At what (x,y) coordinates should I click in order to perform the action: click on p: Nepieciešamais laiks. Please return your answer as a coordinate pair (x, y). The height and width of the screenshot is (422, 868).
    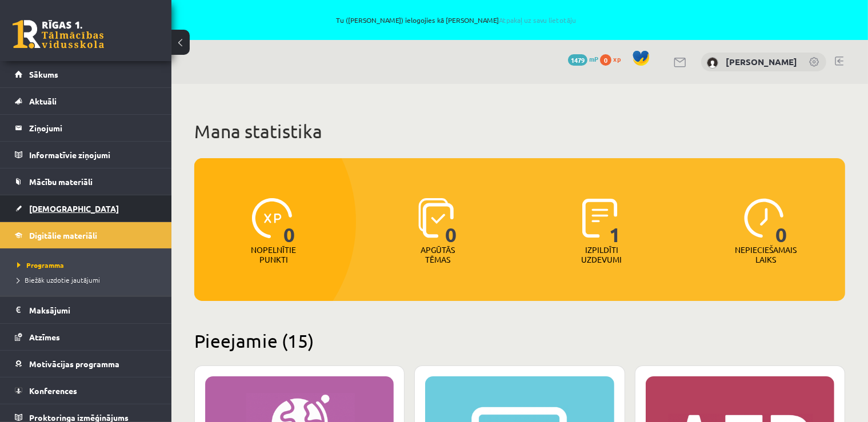
    Looking at the image, I should click on (766, 255).